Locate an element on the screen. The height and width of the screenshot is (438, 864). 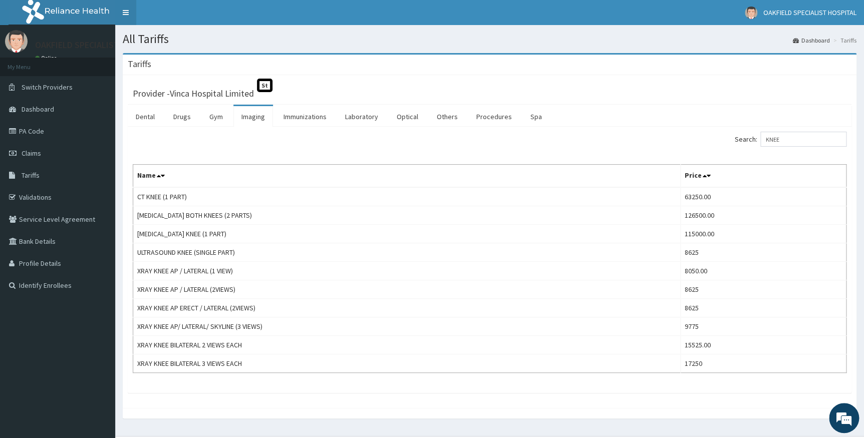
input: Search: is located at coordinates (803, 139).